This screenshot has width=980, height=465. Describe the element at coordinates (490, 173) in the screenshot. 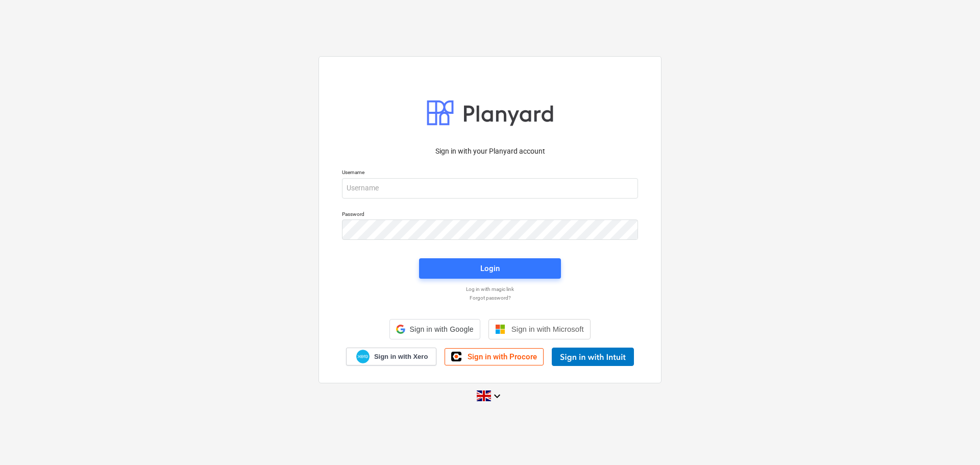

I see `p: Username` at that location.